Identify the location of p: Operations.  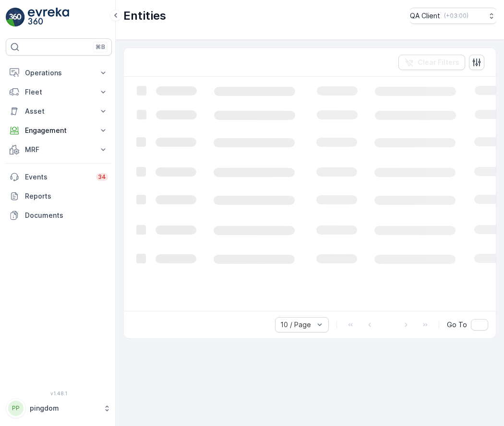
(59, 73).